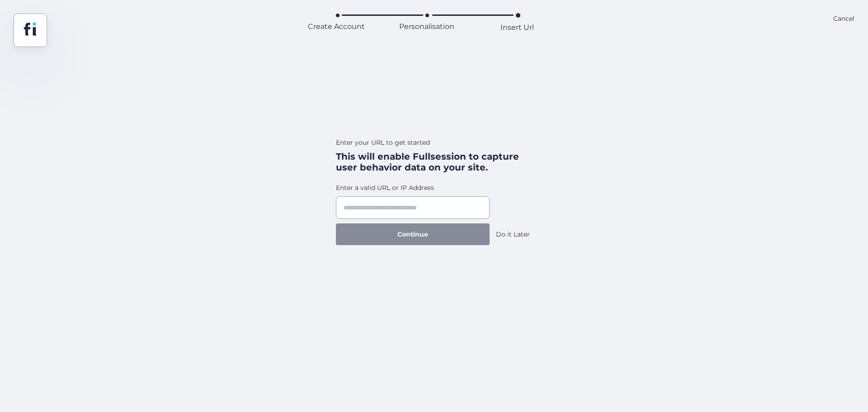  I want to click on div: Cancel, so click(844, 31).